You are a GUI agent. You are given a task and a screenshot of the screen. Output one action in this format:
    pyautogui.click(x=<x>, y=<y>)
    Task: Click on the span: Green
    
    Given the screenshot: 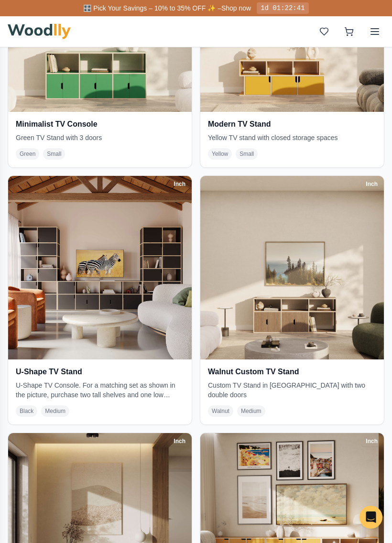 What is the action you would take?
    pyautogui.click(x=27, y=154)
    